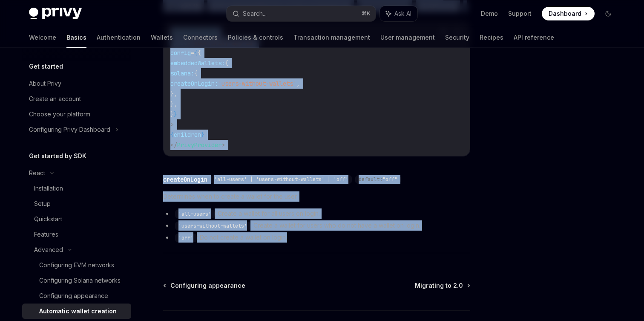  Describe the element at coordinates (408, 38) in the screenshot. I see `a: User management` at that location.